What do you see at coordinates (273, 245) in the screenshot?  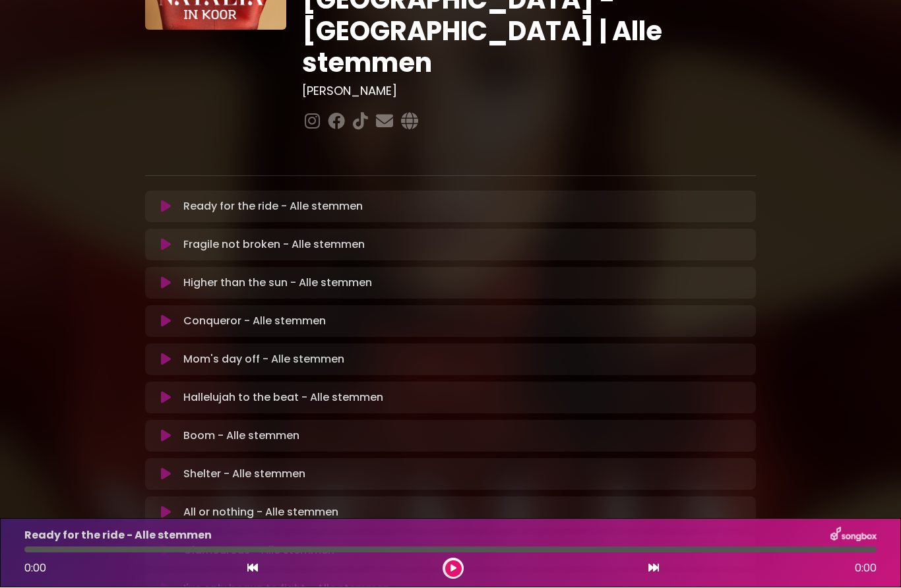 I see `p: Fragile not broken - Alle stemmen` at bounding box center [273, 245].